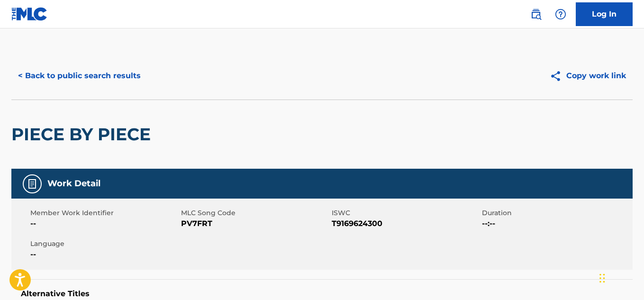  What do you see at coordinates (588, 76) in the screenshot?
I see `button: Copy work link` at bounding box center [588, 76].